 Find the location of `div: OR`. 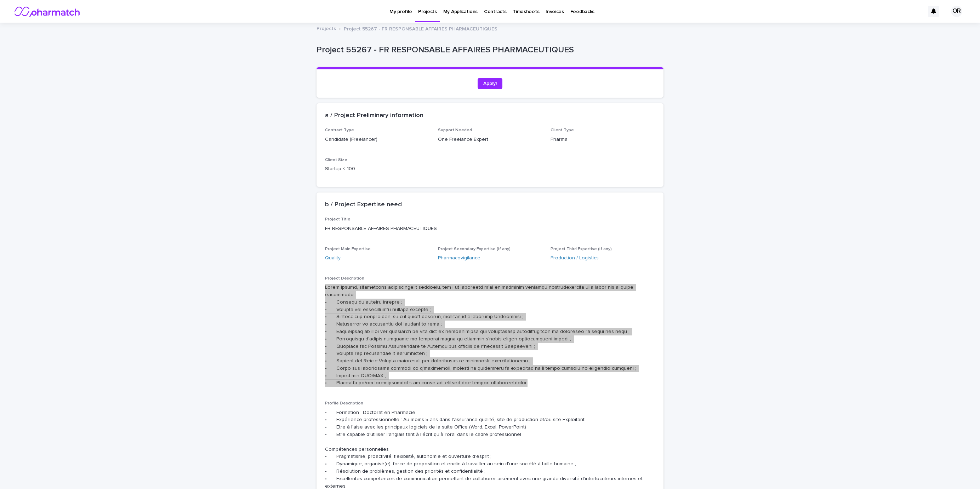

div: OR is located at coordinates (956, 11).